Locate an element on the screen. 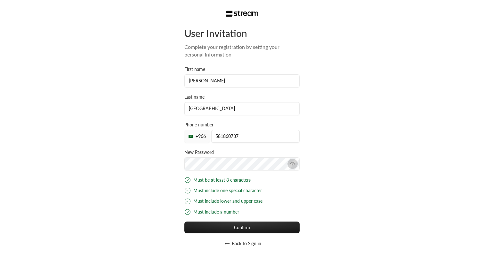 Image resolution: width=484 pixels, height=264 pixels. button: toggle password visibility is located at coordinates (292, 164).